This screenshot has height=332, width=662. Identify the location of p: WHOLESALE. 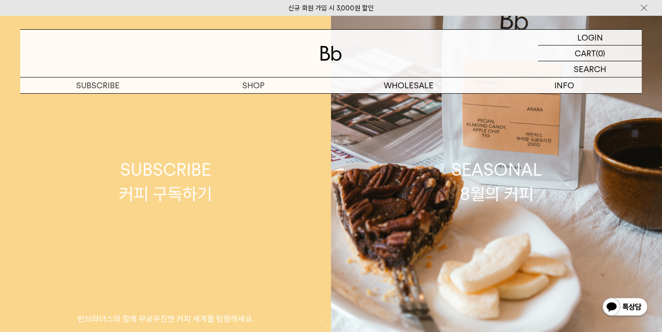
(408, 85).